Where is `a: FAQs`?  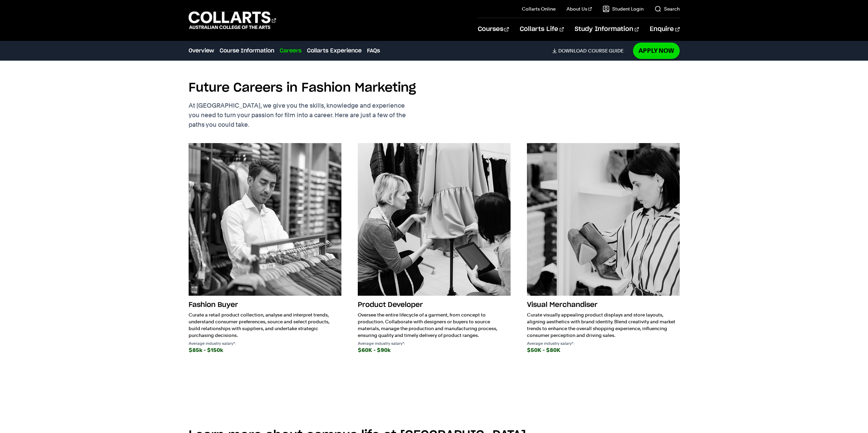
a: FAQs is located at coordinates (373, 51).